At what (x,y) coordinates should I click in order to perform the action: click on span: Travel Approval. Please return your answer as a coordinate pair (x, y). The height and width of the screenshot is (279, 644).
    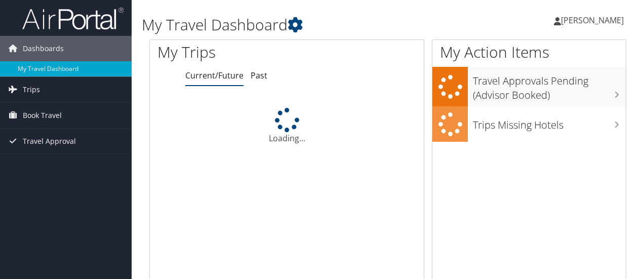
    Looking at the image, I should click on (49, 141).